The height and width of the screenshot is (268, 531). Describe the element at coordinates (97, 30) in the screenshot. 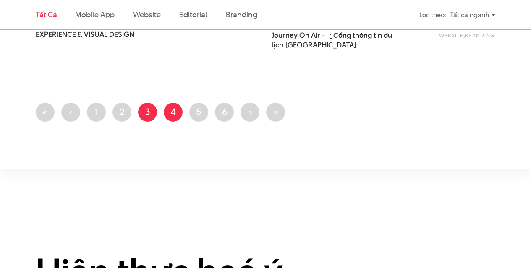

I see `a: TOONG co—working space DIGITALEXPERIENCE & VISUAL DESIGN` at that location.